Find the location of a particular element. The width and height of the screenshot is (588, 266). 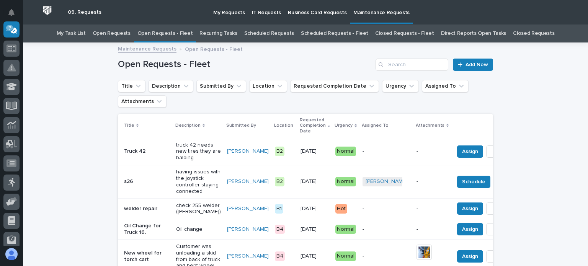

h2: 09. Requests is located at coordinates (85, 12).